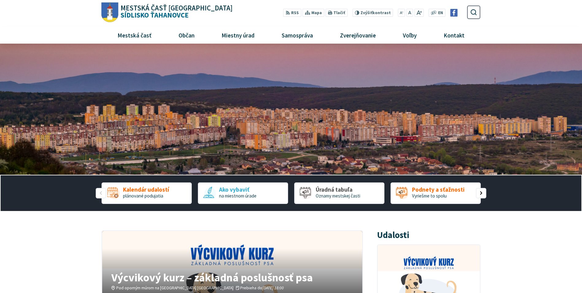 The image size is (582, 293). What do you see at coordinates (358, 35) in the screenshot?
I see `span: Zverejňovanie` at bounding box center [358, 35].